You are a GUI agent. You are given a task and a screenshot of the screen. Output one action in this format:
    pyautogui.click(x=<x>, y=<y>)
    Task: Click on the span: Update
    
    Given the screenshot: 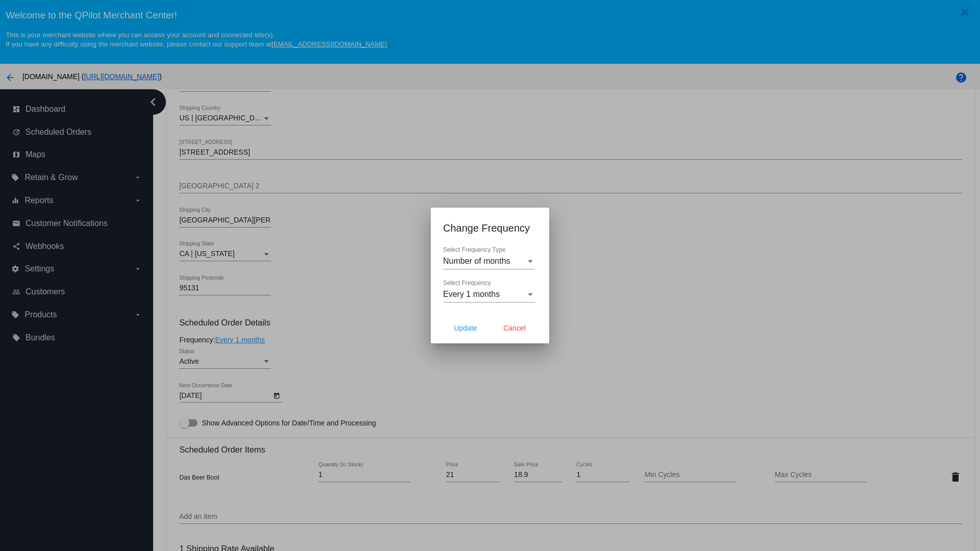 What is the action you would take?
    pyautogui.click(x=465, y=328)
    